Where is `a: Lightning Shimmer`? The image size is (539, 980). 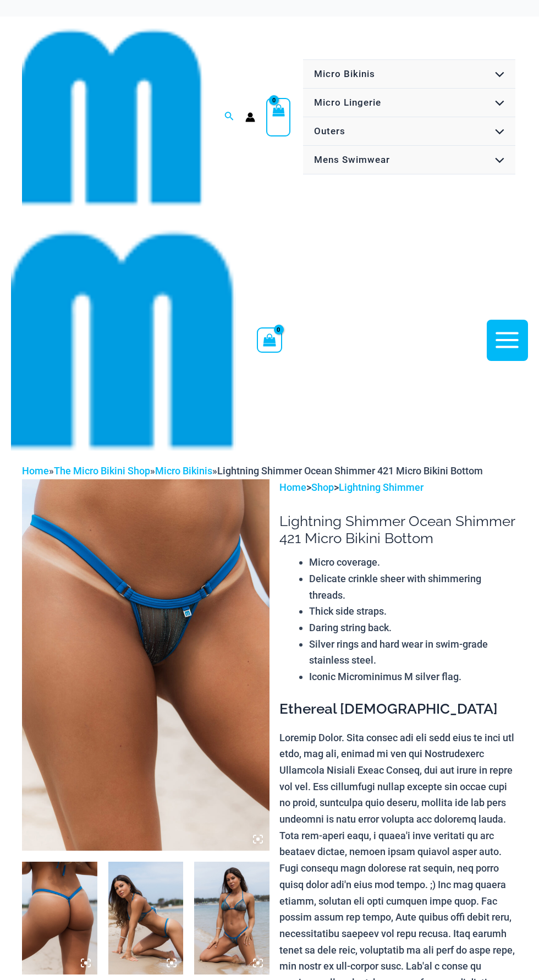
a: Lightning Shimmer is located at coordinates (381, 487).